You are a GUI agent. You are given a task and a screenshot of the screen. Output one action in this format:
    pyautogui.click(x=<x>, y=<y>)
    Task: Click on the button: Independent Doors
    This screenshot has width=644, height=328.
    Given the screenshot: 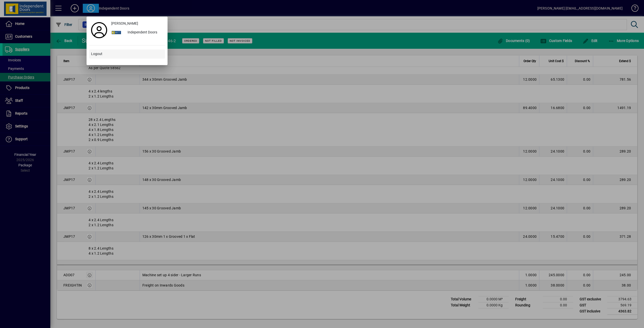 What is the action you would take?
    pyautogui.click(x=137, y=33)
    